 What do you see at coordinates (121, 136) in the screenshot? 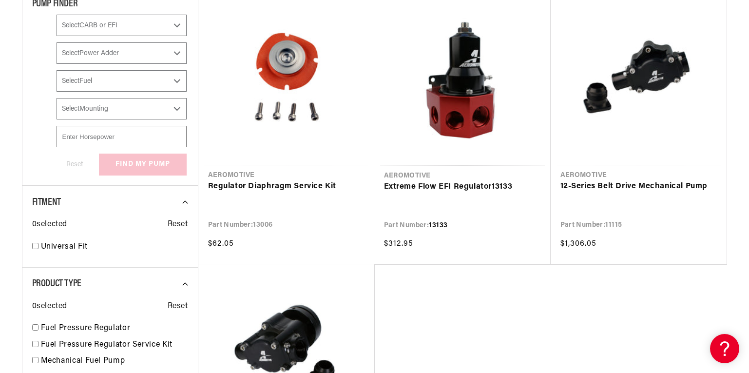
I see `input: Enter Horsepower` at bounding box center [121, 136].